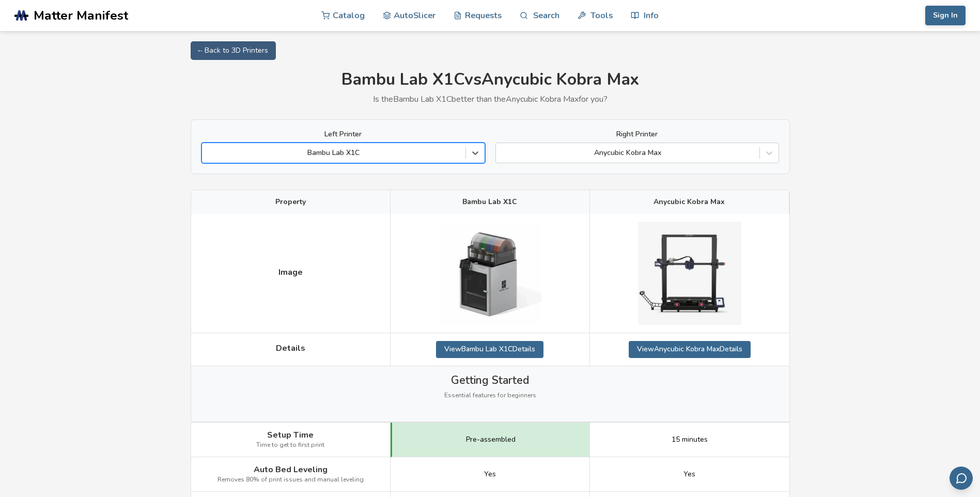  Describe the element at coordinates (490, 202) in the screenshot. I see `span: Bambu Lab X1C` at that location.